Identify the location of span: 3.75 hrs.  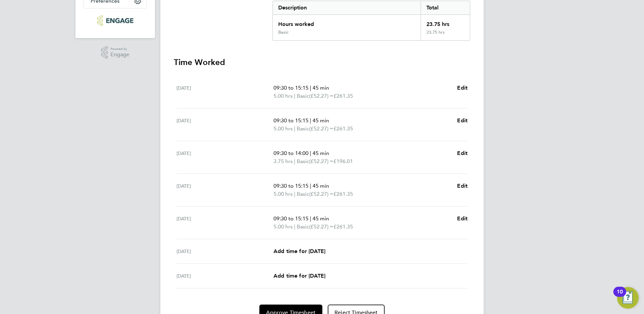
(283, 161).